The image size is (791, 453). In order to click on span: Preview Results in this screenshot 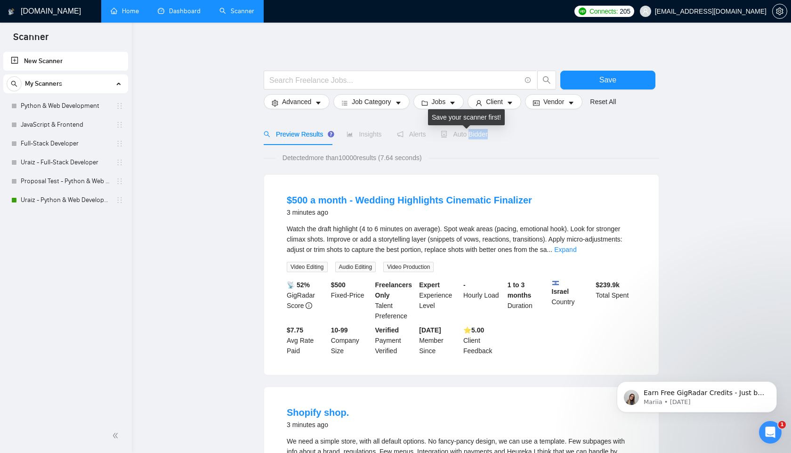, I will do `click(298, 134)`.